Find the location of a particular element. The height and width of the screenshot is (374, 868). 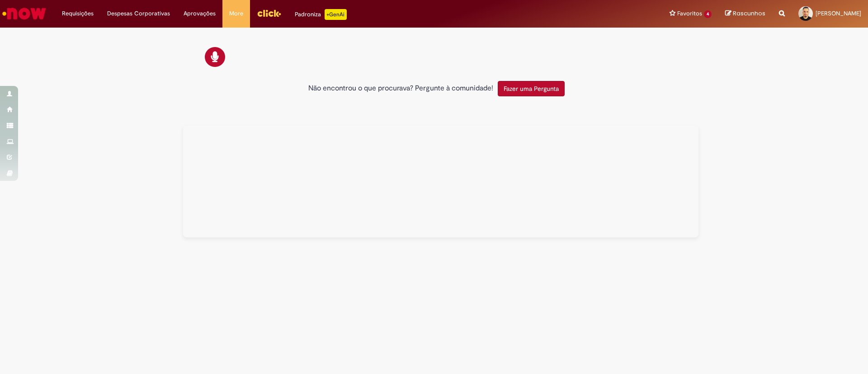

button: Fazer uma Pergunta is located at coordinates (531, 89).